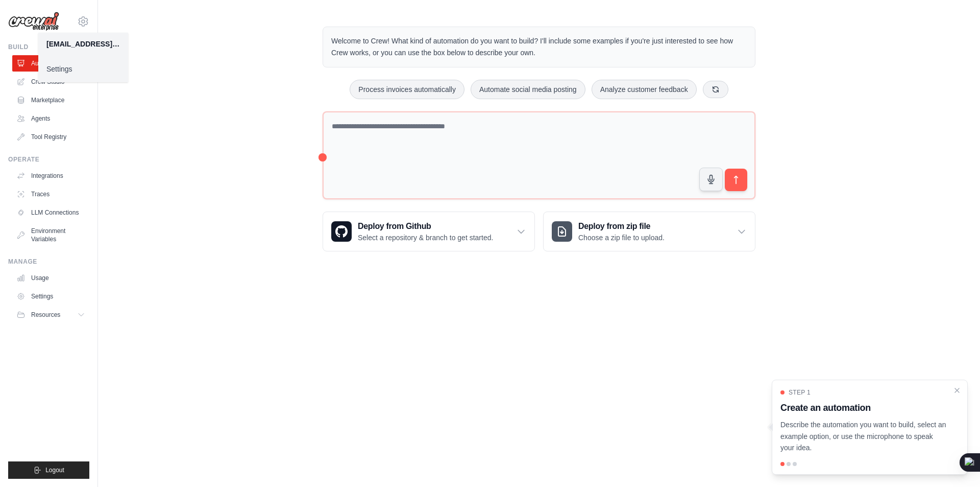 The image size is (980, 487). Describe the element at coordinates (49, 47) in the screenshot. I see `div: Build` at that location.